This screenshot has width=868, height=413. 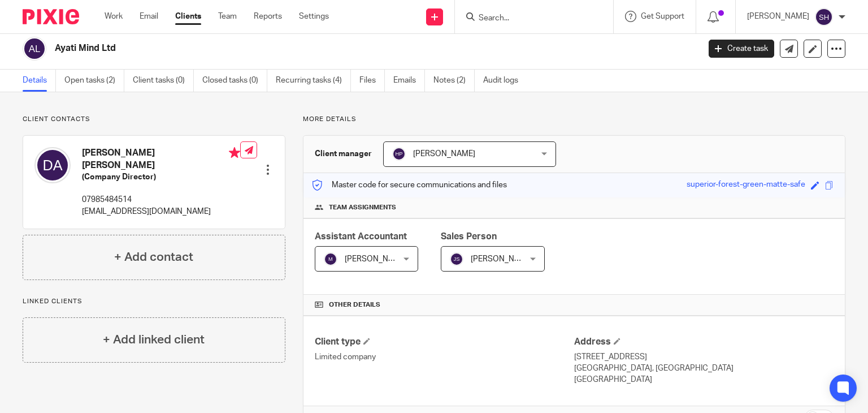 I want to click on p: Limited company, so click(x=444, y=356).